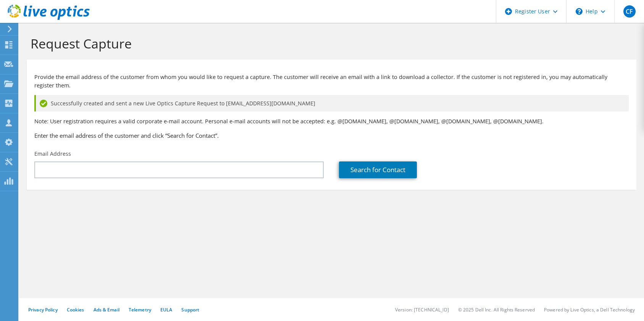 The width and height of the screenshot is (644, 321). I want to click on a: EULA, so click(166, 310).